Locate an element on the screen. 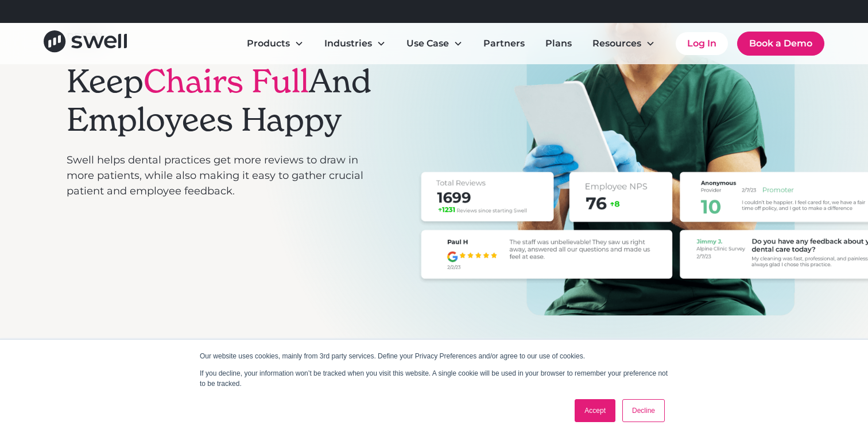  a: home is located at coordinates (85, 43).